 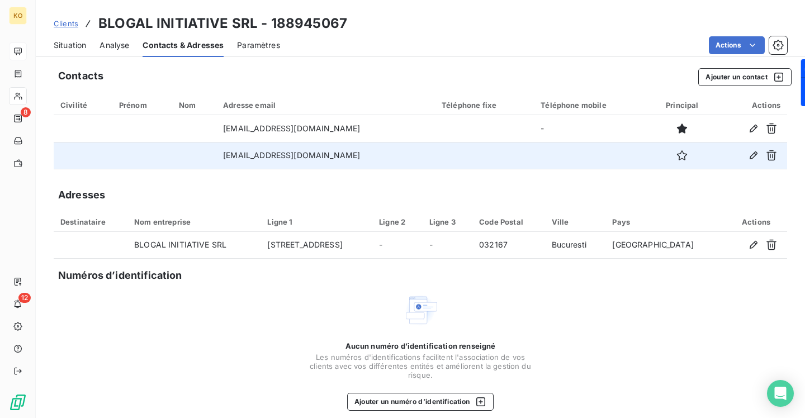 What do you see at coordinates (18, 403) in the screenshot?
I see `img: Logo LeanPay` at bounding box center [18, 403].